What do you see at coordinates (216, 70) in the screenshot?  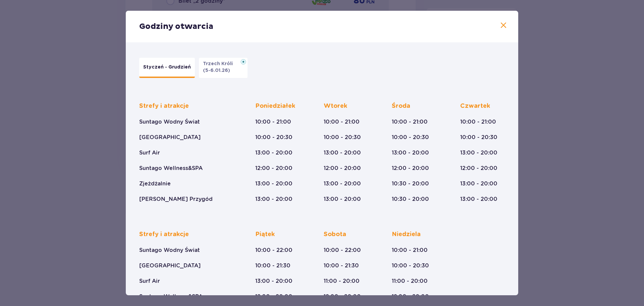 I see `p: (5-6.01.26)` at bounding box center [216, 70].